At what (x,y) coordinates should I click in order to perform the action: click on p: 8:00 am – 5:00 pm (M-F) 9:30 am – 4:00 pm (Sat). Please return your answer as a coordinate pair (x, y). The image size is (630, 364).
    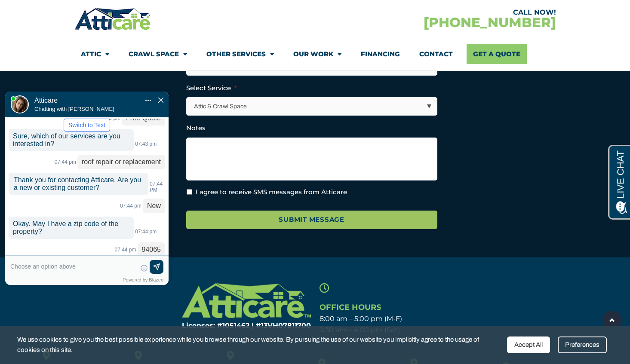
    Looking at the image, I should click on (396, 324).